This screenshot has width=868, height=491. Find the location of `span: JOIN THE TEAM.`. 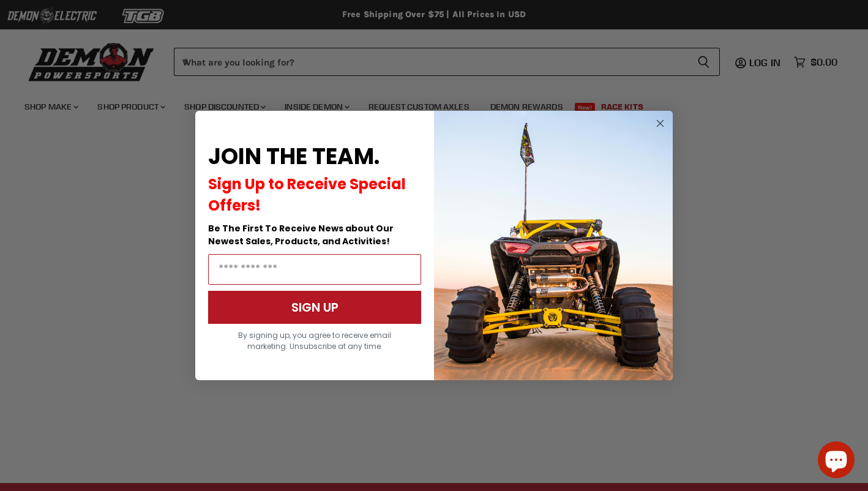

span: JOIN THE TEAM. is located at coordinates (294, 156).